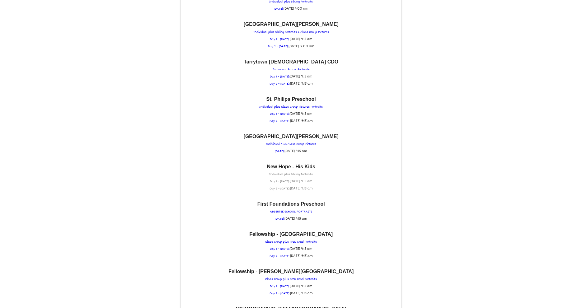 The height and width of the screenshot is (308, 582). I want to click on font: St. Philips Preschool, so click(291, 99).